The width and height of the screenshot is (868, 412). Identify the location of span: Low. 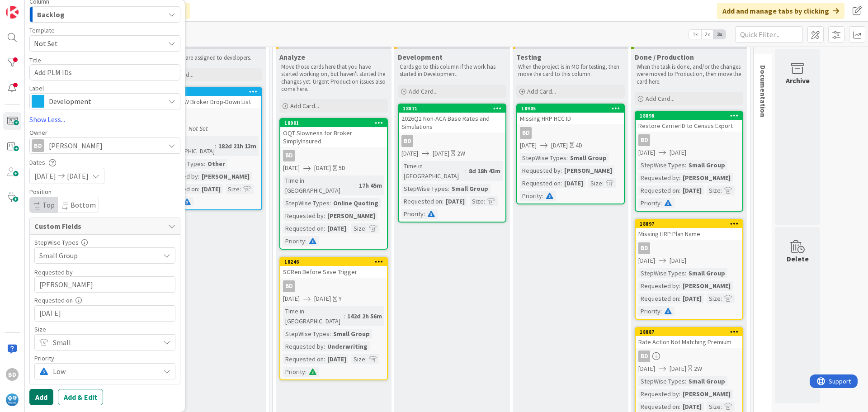
(104, 371).